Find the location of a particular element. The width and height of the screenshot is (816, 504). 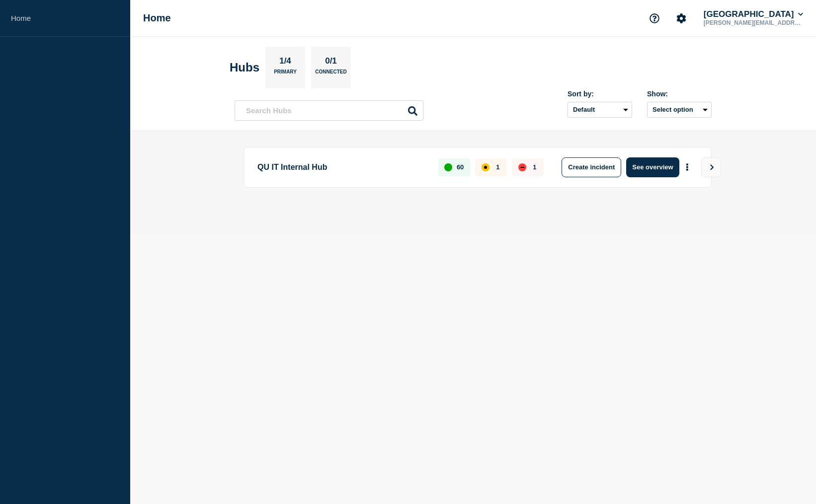

button: See overview is located at coordinates (652, 168).